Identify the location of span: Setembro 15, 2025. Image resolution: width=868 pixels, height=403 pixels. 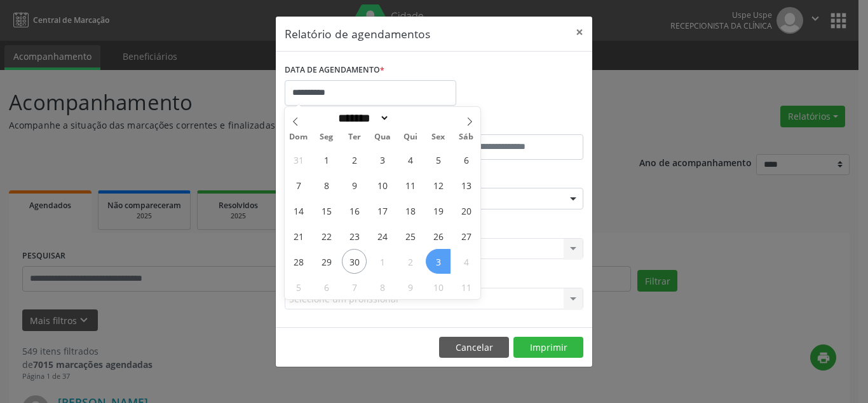
(326, 210).